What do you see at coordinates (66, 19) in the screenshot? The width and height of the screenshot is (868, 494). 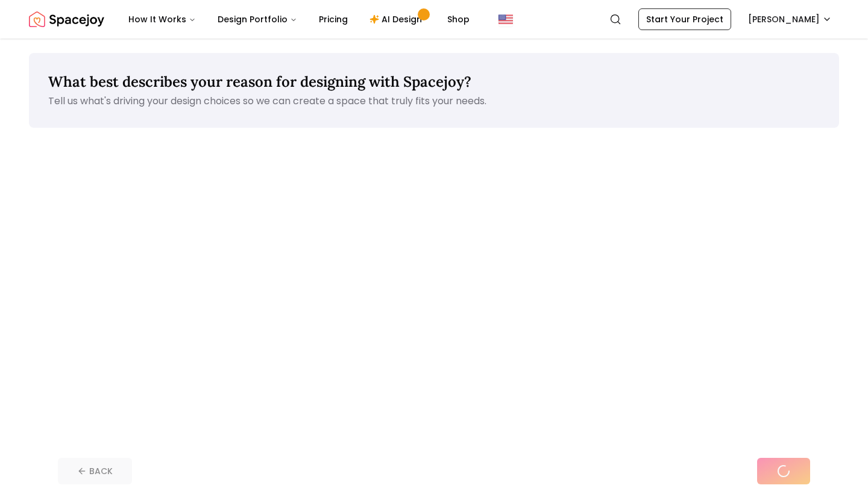 I see `a: Spacejoy` at bounding box center [66, 19].